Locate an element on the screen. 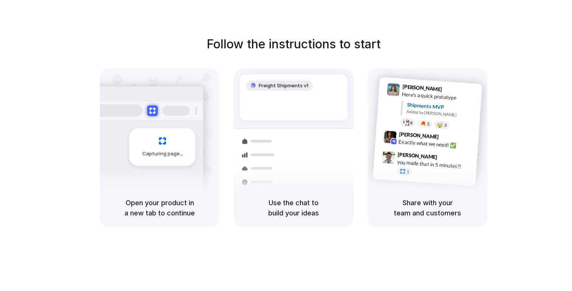  span: 1 is located at coordinates (408, 171).